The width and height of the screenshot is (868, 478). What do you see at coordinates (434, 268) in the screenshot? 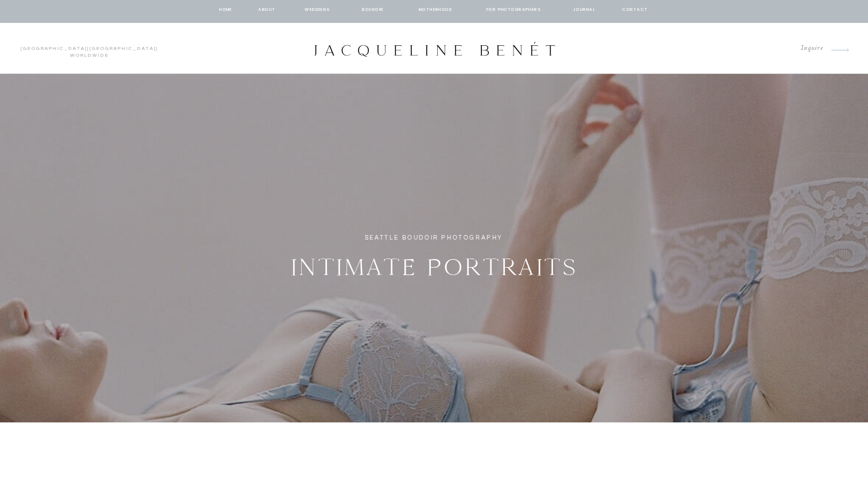
I see `h2: Intimate Portraits` at bounding box center [434, 268].